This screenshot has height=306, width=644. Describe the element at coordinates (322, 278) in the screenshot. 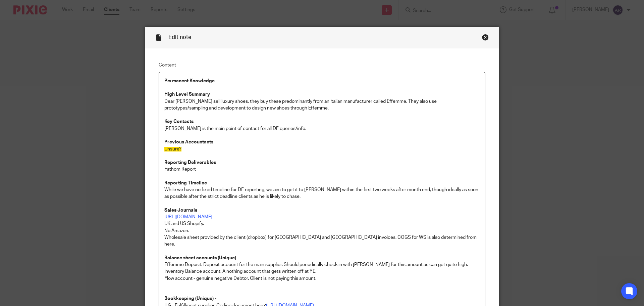

I see `p: Flow account - genuine negative Debtor. Client is not paying this amount.` at that location.